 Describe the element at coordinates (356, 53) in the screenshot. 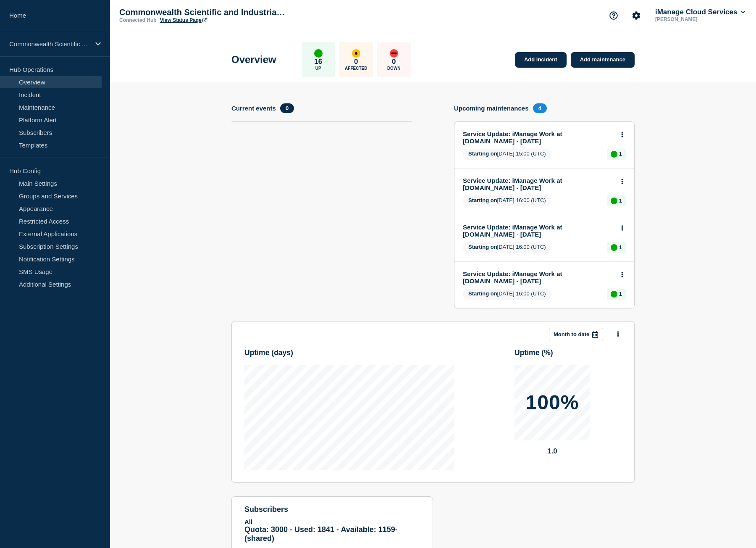

I see `div: affected` at that location.